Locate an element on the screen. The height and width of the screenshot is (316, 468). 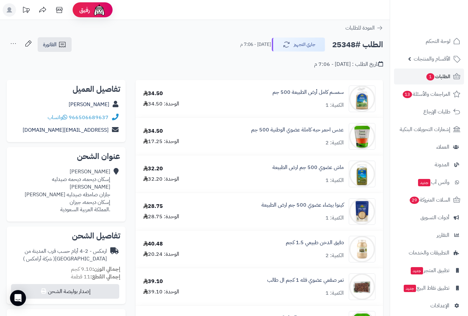
div: الوحدة: 20.24 is located at coordinates (161, 254).